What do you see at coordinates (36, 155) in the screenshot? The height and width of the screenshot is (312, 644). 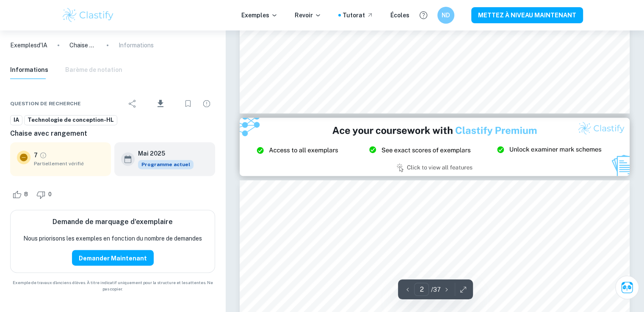 I see `font: 7` at bounding box center [36, 155].